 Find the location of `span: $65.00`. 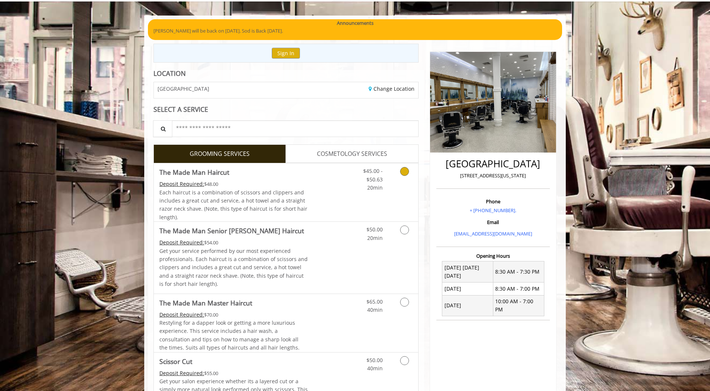

span: $65.00 is located at coordinates (375, 301).